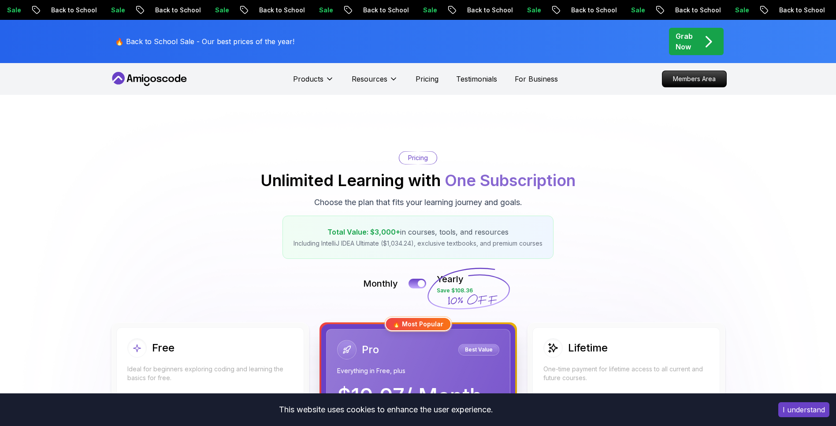 This screenshot has height=426, width=836. I want to click on span: Total Value: $3,000+, so click(364, 232).